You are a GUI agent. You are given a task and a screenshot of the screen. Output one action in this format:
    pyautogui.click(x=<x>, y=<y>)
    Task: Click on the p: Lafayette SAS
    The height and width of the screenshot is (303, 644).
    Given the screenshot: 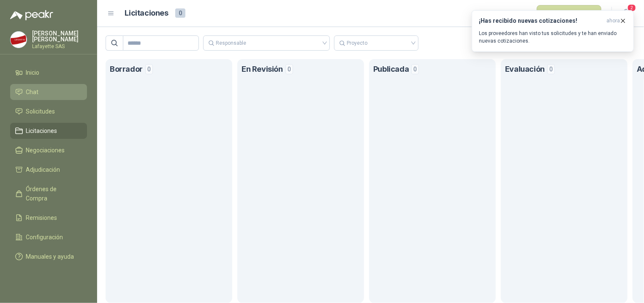 What is the action you would take?
    pyautogui.click(x=60, y=46)
    